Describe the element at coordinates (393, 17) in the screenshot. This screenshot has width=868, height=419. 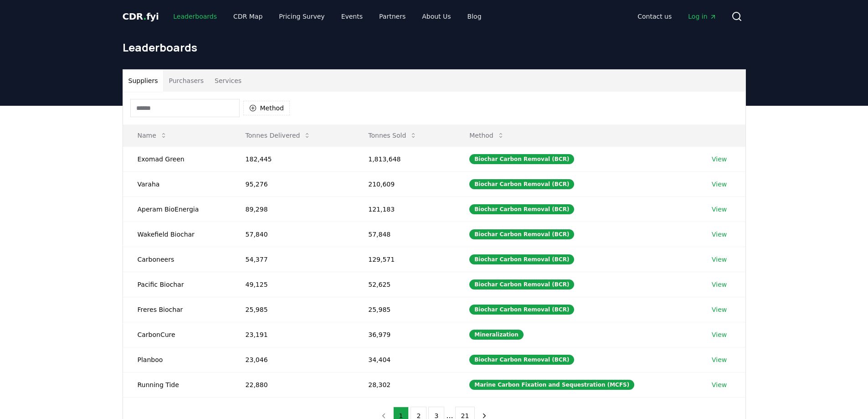
I see `a: Partners` at that location.